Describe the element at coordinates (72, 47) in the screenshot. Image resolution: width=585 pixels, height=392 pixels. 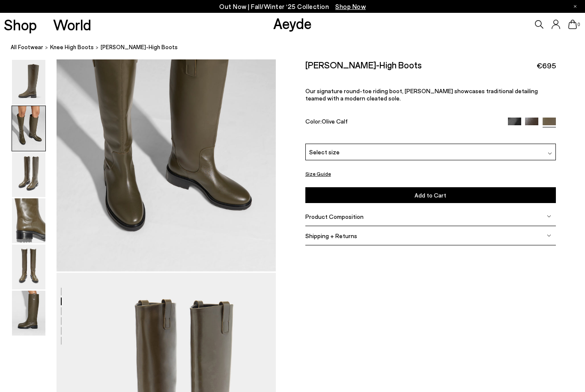
I see `a: knee high boots` at that location.